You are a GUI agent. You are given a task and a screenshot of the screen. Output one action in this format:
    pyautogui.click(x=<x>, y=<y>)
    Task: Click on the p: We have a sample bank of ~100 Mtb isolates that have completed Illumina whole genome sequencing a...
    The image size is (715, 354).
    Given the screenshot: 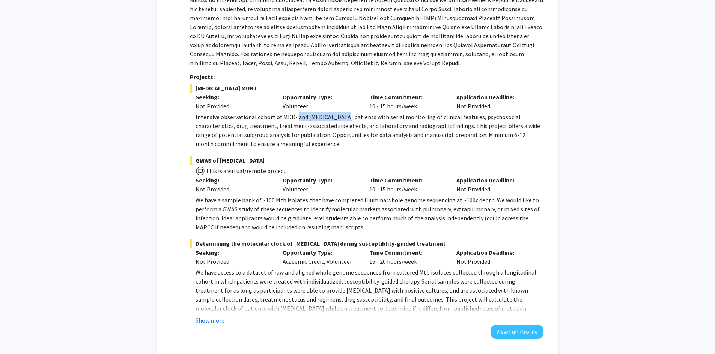 What is the action you would take?
    pyautogui.click(x=369, y=214)
    